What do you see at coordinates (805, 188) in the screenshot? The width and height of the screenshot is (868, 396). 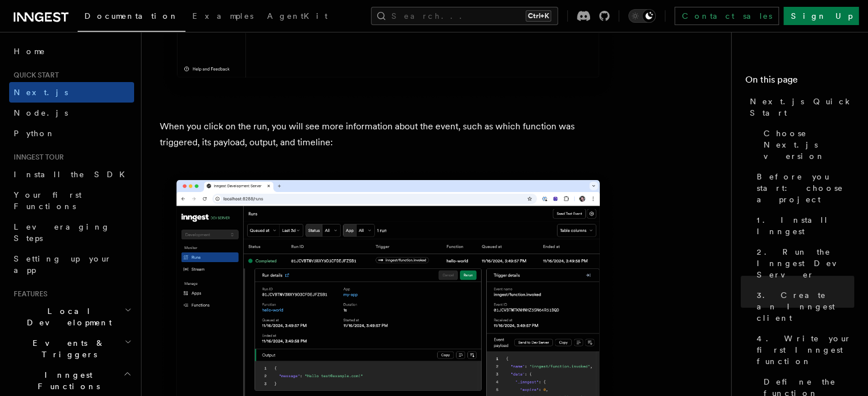 I see `span: Before you start: choose a project` at bounding box center [805, 188].